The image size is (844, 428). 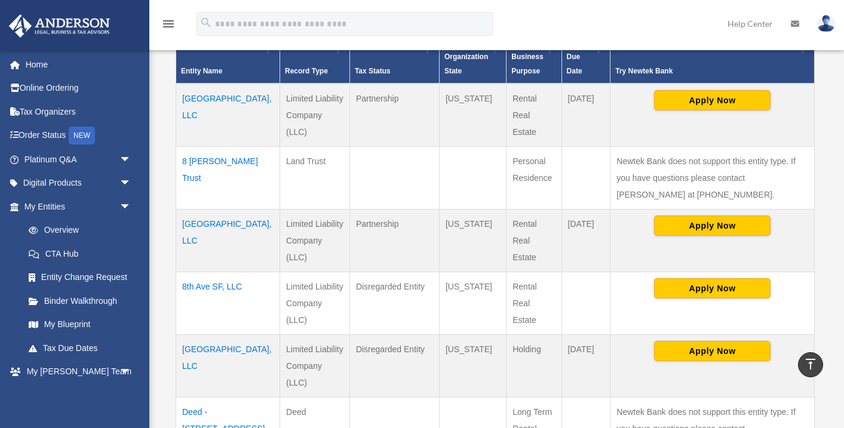 What do you see at coordinates (201, 71) in the screenshot?
I see `span: Entity Name` at bounding box center [201, 71].